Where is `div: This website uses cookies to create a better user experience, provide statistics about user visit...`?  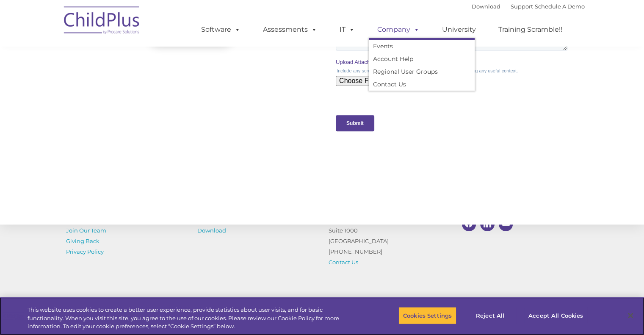
div: This website uses cookies to create a better user experience, provide statistics about user visit... is located at coordinates (191, 319).